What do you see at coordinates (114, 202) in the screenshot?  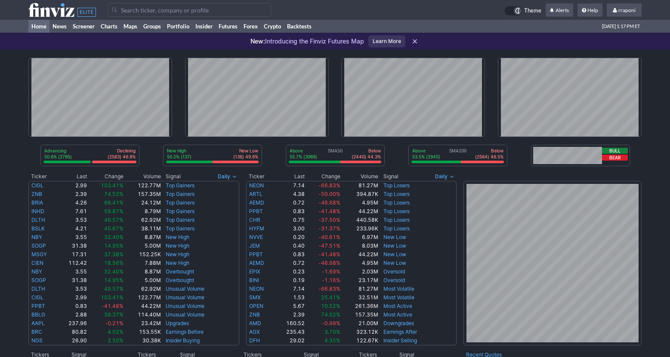 I see `span: 66.41%` at bounding box center [114, 202].